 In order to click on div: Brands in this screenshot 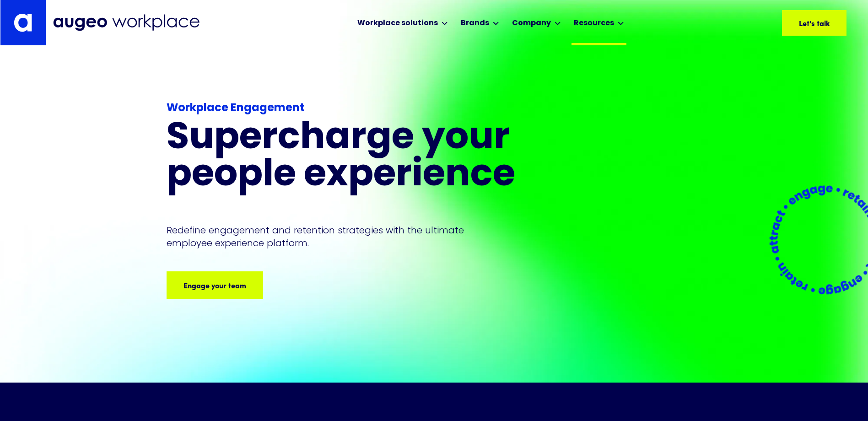, I will do `click(475, 24)`.